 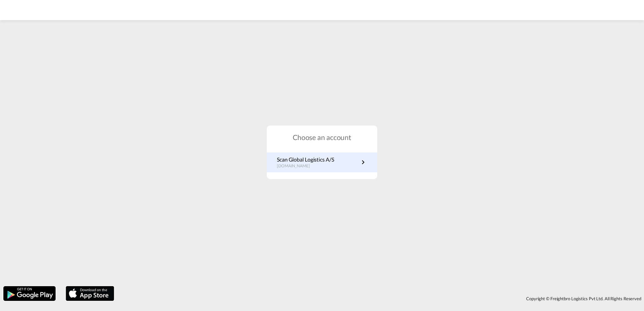 I want to click on md-icon: icon-chevron-right, so click(x=363, y=162).